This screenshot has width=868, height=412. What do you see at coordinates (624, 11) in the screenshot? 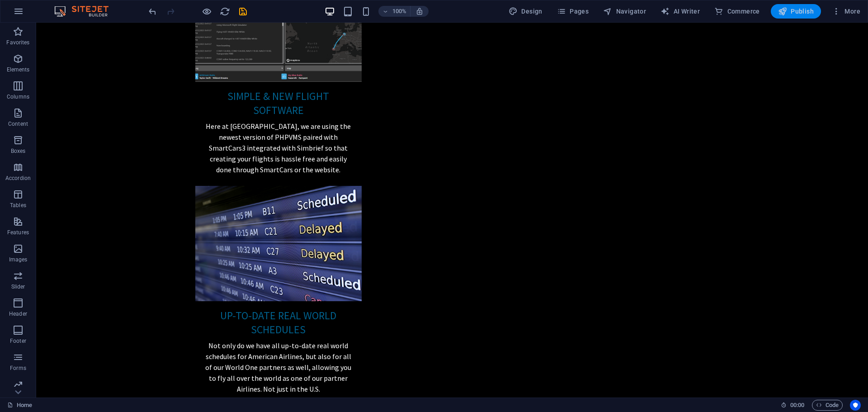
I see `button: Navigator` at bounding box center [624, 11].